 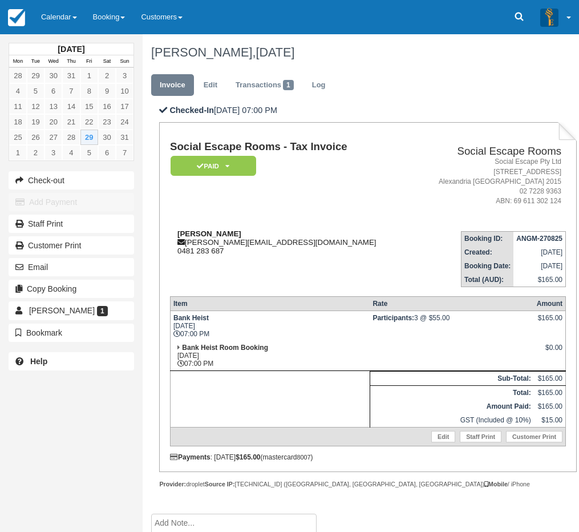 What do you see at coordinates (35, 106) in the screenshot?
I see `a: 12` at bounding box center [35, 106].